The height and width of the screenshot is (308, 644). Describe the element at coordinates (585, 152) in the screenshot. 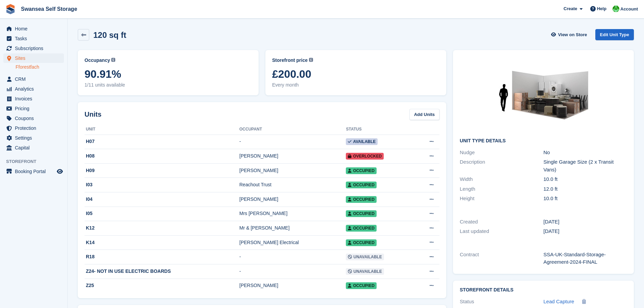

I see `div: No` at that location.